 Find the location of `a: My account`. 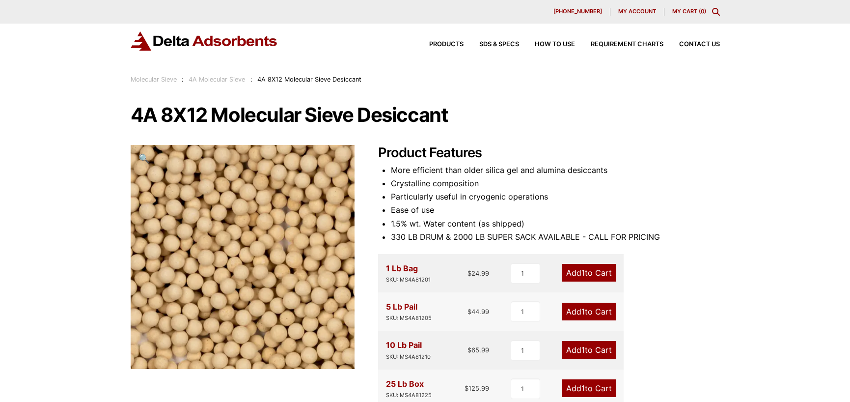

a: My account is located at coordinates (637, 12).